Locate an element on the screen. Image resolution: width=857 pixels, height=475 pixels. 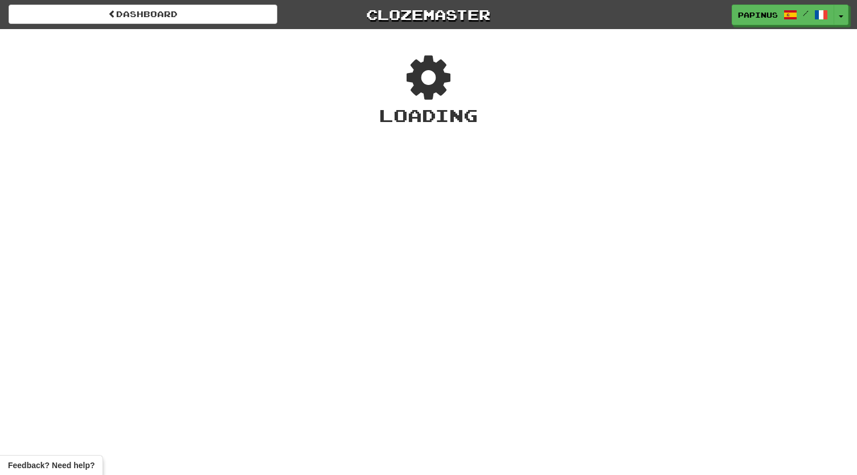
a: Clozemaster is located at coordinates (429, 14).